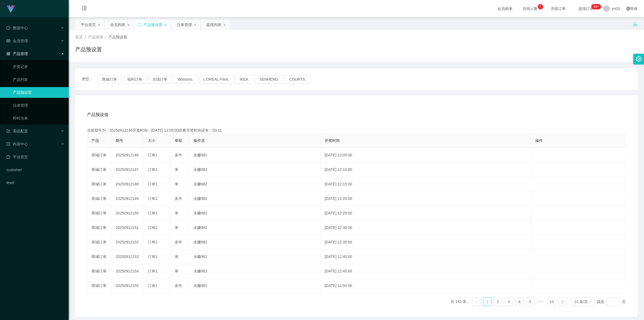  What do you see at coordinates (127, 286) in the screenshot?
I see `td: 20250912155` at bounding box center [127, 286].